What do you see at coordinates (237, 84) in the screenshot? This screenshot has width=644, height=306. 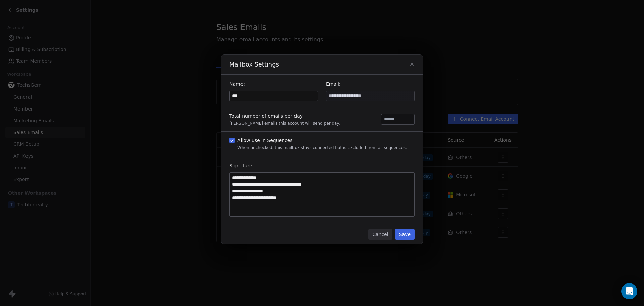 I see `span: Name:` at bounding box center [237, 84].